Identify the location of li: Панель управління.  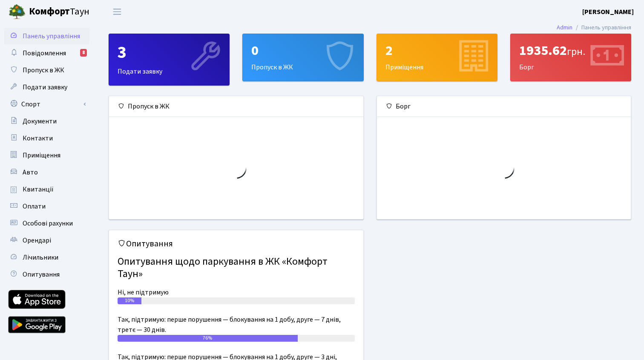
(602, 28).